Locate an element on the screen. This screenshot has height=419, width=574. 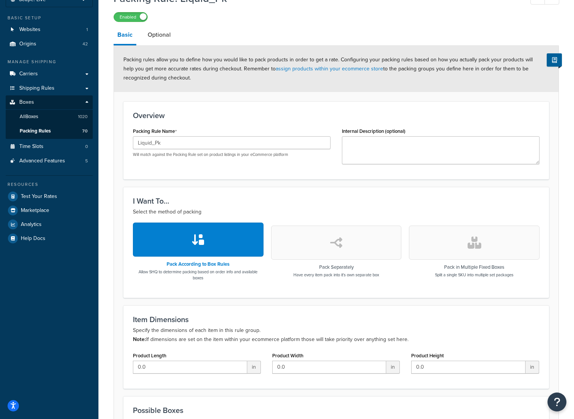
div: Manage Shipping is located at coordinates (49, 62).